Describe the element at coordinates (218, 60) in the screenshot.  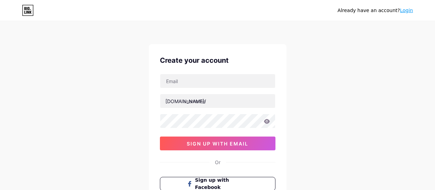
I see `div: Create your account` at that location.